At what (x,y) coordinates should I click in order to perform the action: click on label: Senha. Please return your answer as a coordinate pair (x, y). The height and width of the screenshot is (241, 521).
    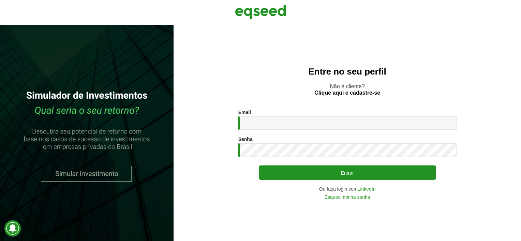
    Looking at the image, I should click on (245, 139).